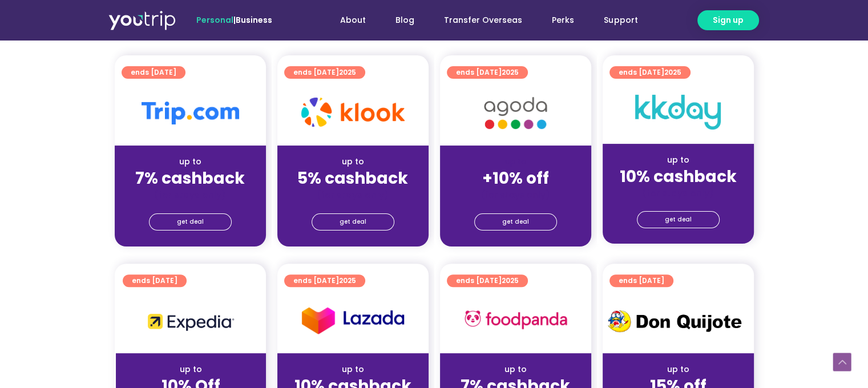 The image size is (868, 388). I want to click on span: up to, so click(516, 161).